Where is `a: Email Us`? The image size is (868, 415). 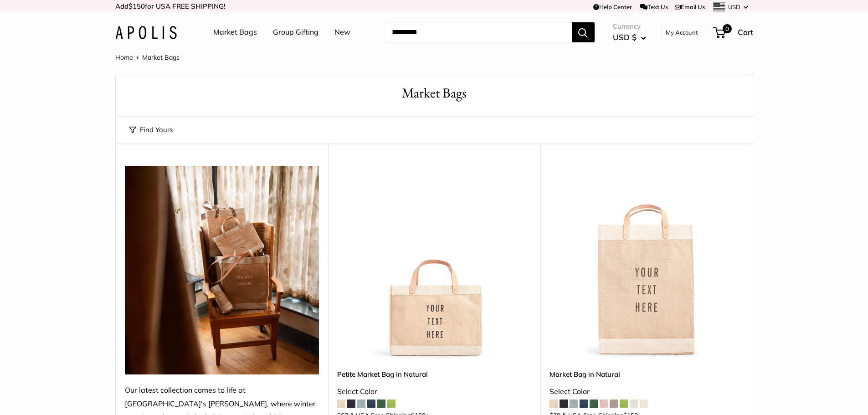 a: Email Us is located at coordinates (690, 7).